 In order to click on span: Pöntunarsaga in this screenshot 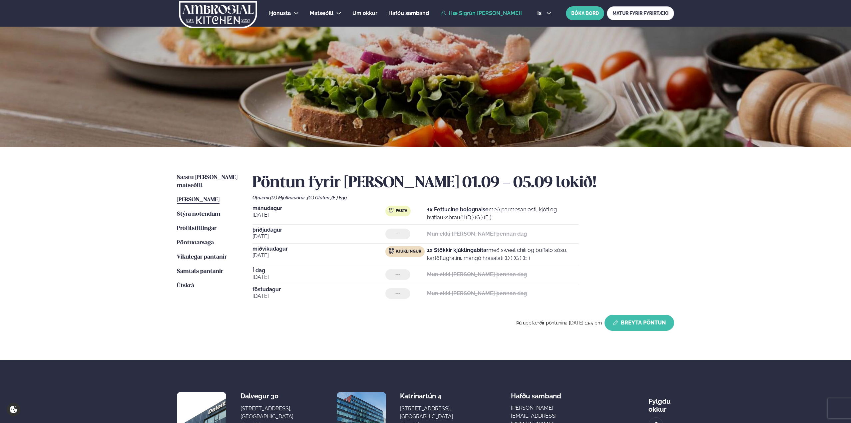, I will do `click(195, 243)`.